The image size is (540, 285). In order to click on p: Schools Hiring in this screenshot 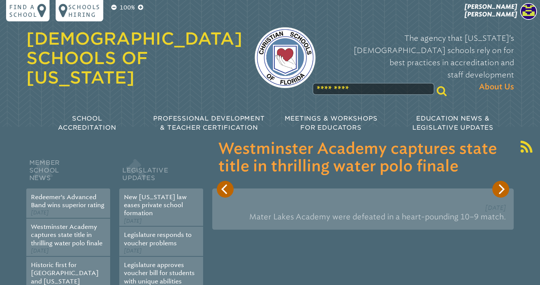, I will do `click(84, 11)`.